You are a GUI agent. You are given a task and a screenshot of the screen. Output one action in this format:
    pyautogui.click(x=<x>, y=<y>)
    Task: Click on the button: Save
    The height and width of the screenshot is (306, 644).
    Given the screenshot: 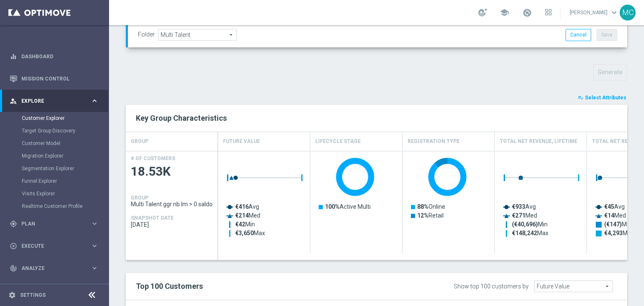 What is the action you would take?
    pyautogui.click(x=607, y=35)
    